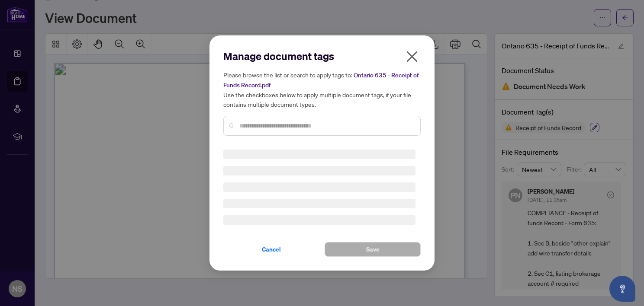  Describe the element at coordinates (623, 289) in the screenshot. I see `button: Open asap` at that location.